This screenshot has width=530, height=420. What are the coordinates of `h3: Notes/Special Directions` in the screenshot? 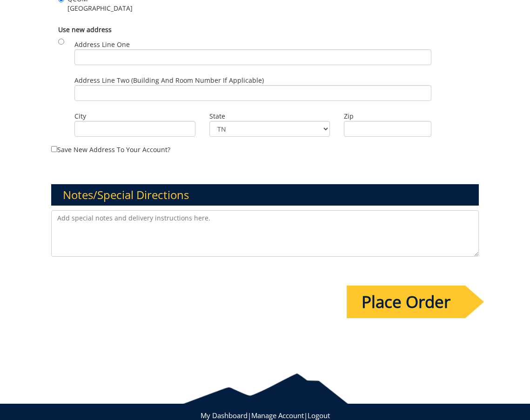 It's located at (265, 195).